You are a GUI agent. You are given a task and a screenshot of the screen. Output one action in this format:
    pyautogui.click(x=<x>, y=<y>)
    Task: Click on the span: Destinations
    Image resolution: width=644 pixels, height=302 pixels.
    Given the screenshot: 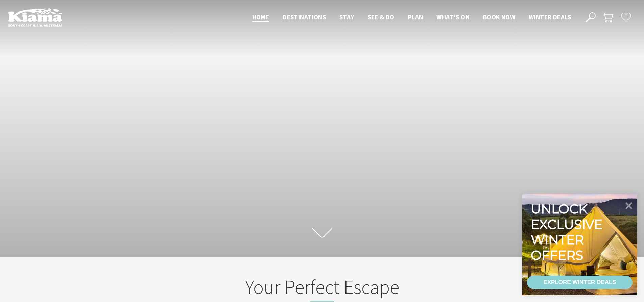 What is the action you would take?
    pyautogui.click(x=304, y=17)
    